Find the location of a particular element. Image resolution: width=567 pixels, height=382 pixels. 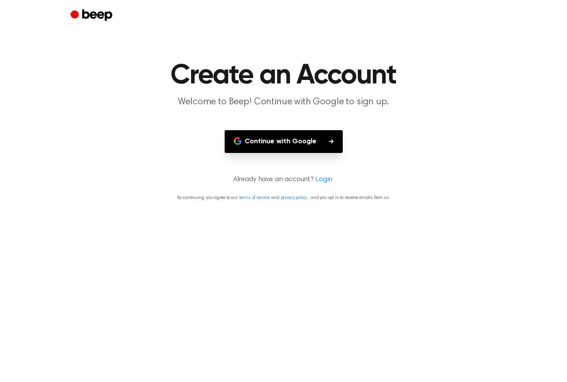

p: Welcome to Beep! Continue with Google to sign up. is located at coordinates (284, 102).